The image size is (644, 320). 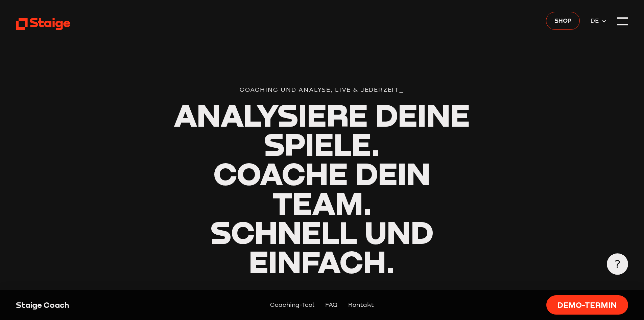 I want to click on a: Shop, so click(x=563, y=21).